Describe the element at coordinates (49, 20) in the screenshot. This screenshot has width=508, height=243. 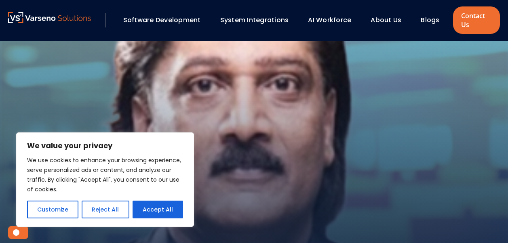
I see `a: Varseno Solutions – Product Engineering & IT Services` at that location.